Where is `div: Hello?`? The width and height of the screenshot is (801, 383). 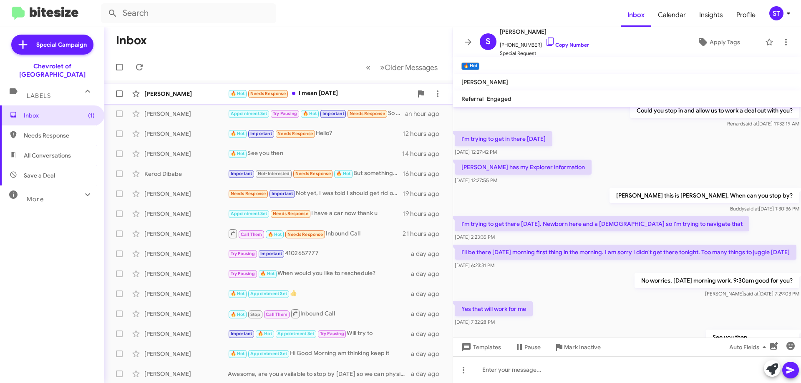 div: Hello? is located at coordinates (315, 133).